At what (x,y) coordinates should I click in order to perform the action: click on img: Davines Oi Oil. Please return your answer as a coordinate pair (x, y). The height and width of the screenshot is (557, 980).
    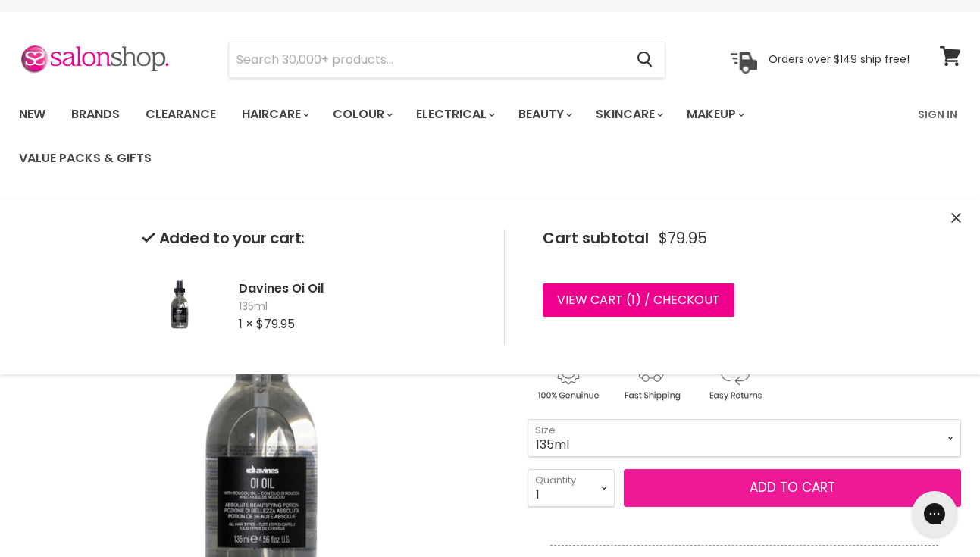
    Looking at the image, I should click on (179, 307).